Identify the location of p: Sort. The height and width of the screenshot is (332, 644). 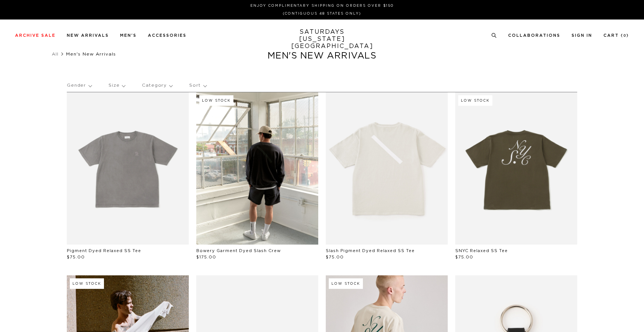
(198, 85).